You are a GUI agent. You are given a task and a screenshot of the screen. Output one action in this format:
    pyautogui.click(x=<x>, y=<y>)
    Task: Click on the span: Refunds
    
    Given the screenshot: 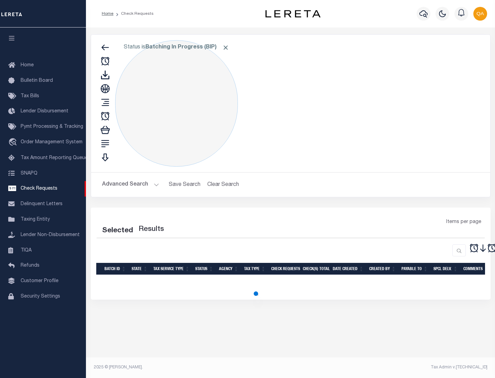 What is the action you would take?
    pyautogui.click(x=30, y=266)
    